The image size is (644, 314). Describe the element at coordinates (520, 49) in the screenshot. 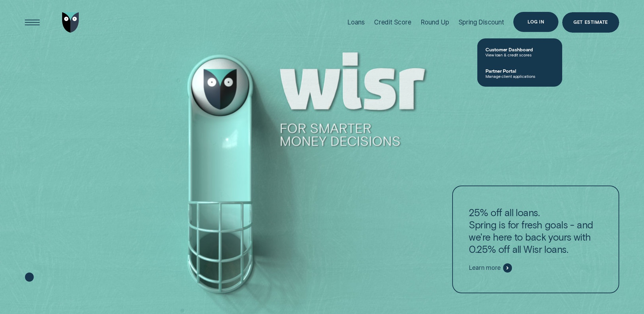

I see `span: Customer Dashboard` at that location.